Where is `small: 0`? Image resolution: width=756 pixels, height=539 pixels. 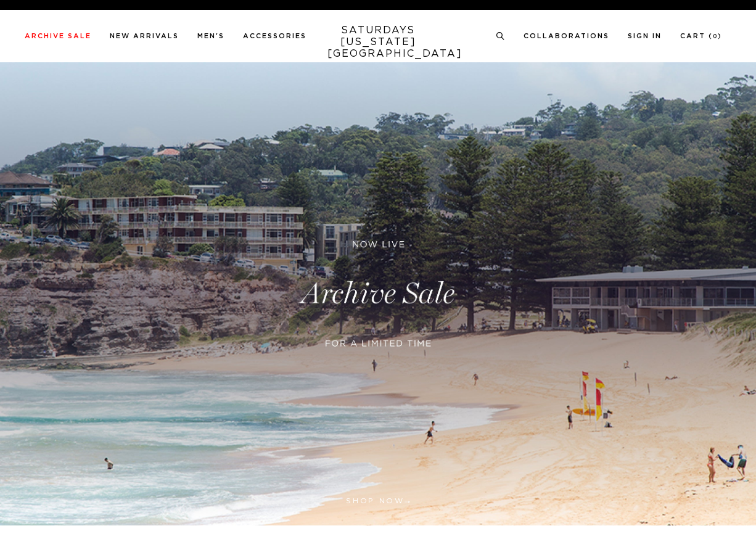 small: 0 is located at coordinates (716, 37).